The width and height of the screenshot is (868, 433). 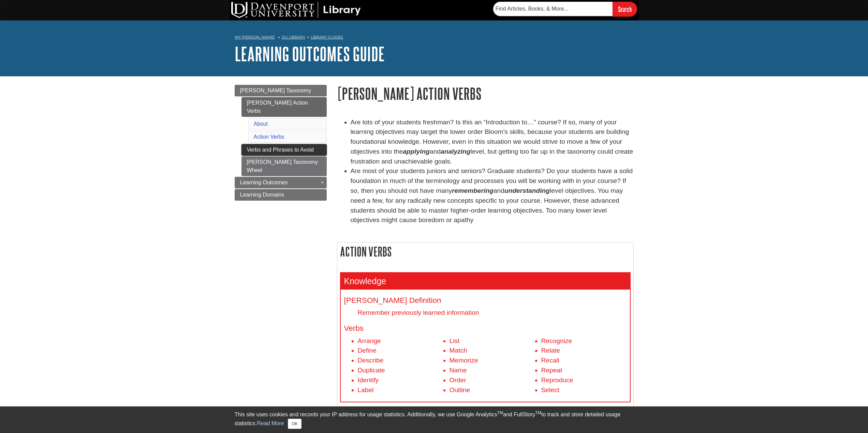 What do you see at coordinates (473, 190) in the screenshot?
I see `em: remembering` at bounding box center [473, 190].